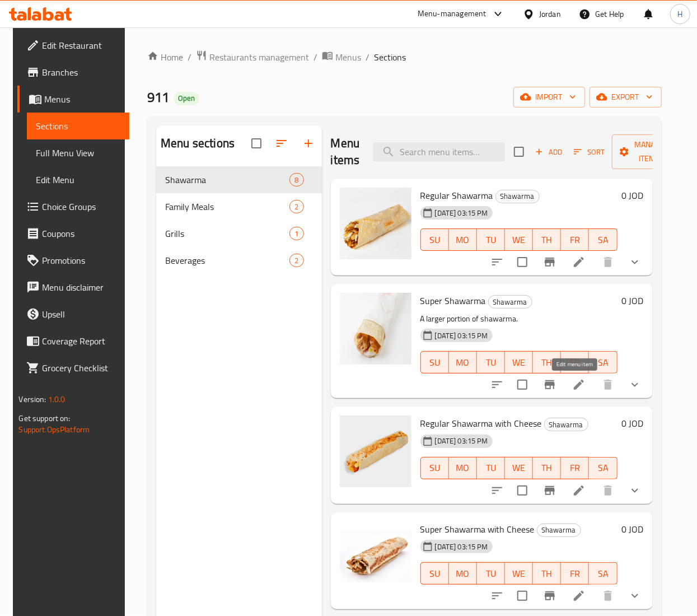 The image size is (697, 616). I want to click on button: show more, so click(635, 262).